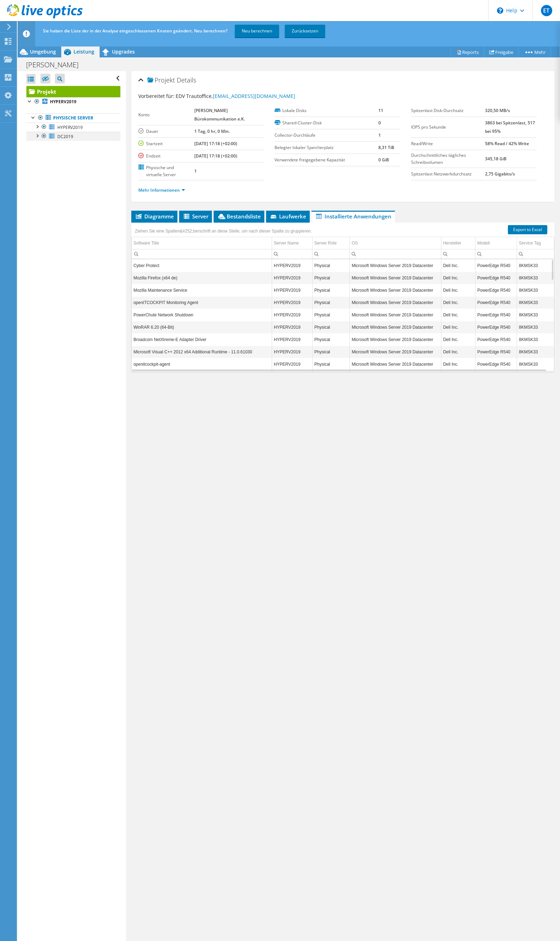 Image resolution: width=560 pixels, height=941 pixels. Describe the element at coordinates (166, 115) in the screenshot. I see `label: Konto` at that location.